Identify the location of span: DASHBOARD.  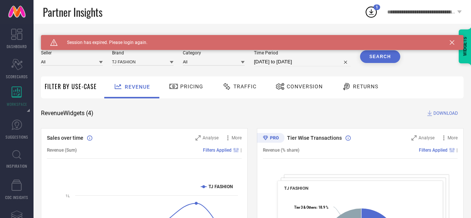
(17, 46).